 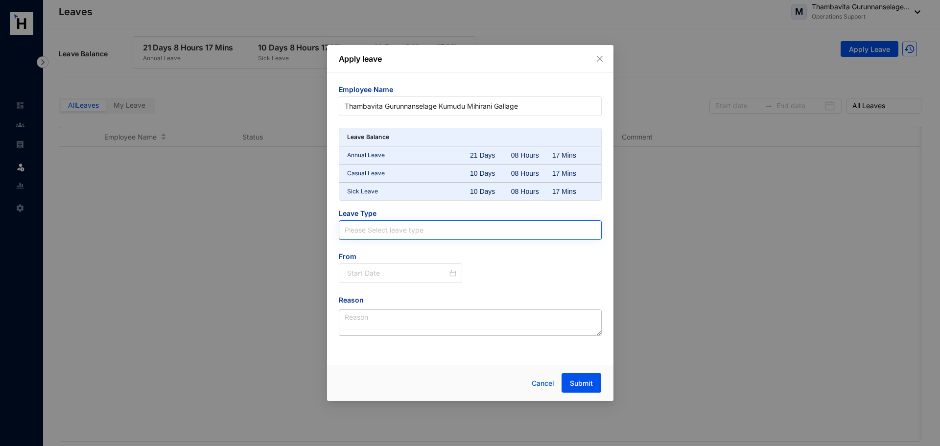 What do you see at coordinates (409, 191) in the screenshot?
I see `p: Sick Leave` at bounding box center [409, 191].